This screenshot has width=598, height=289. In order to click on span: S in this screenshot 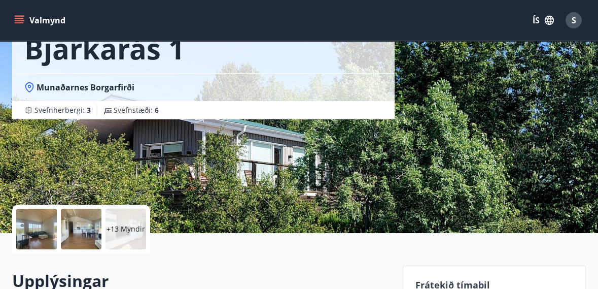, I will do `click(574, 20)`.